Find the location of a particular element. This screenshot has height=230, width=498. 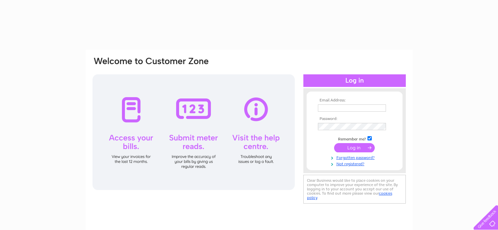

div: Clear Business would like to place cookies on your computer to improve your experience of the sit... is located at coordinates (354, 189).